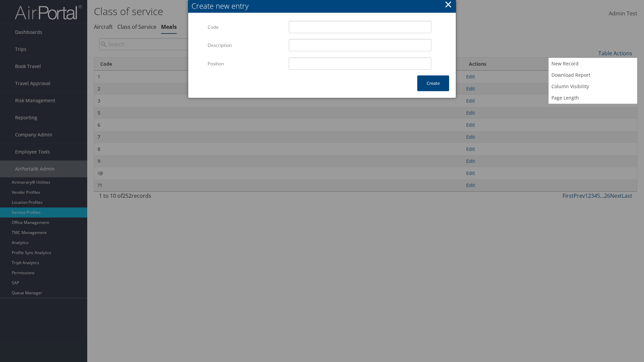 The width and height of the screenshot is (644, 362). Describe the element at coordinates (592, 75) in the screenshot. I see `a: Download Report` at that location.